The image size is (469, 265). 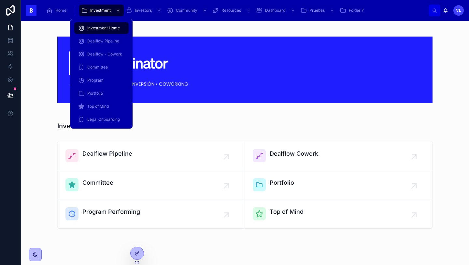 I want to click on span: Dealflow Cowork, so click(x=294, y=154).